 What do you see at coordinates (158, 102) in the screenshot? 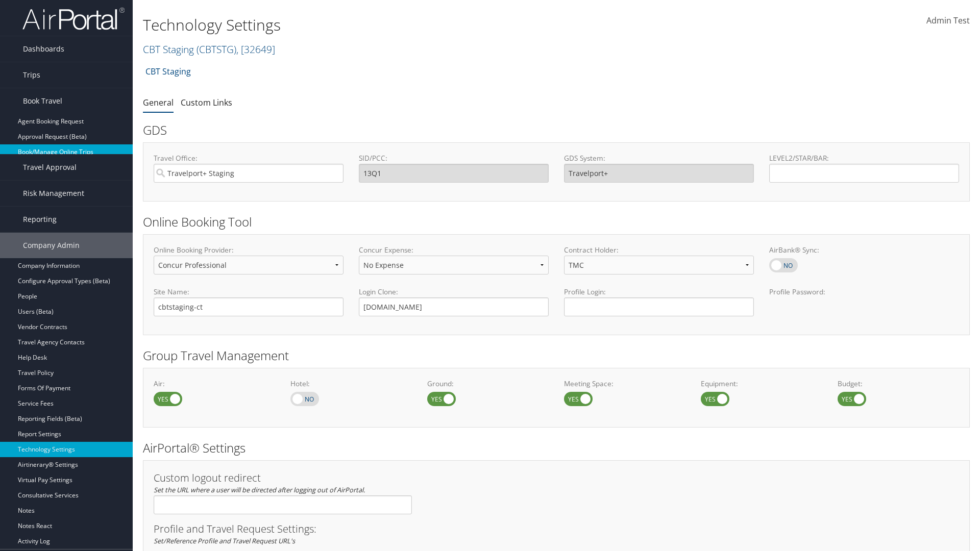
I see `a: General` at bounding box center [158, 102].